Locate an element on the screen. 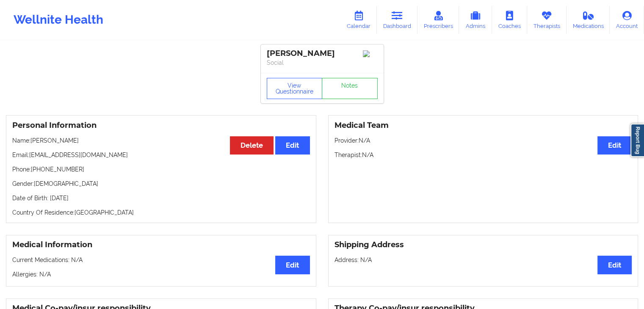 This screenshot has width=644, height=309. button: Delete is located at coordinates (251, 145).